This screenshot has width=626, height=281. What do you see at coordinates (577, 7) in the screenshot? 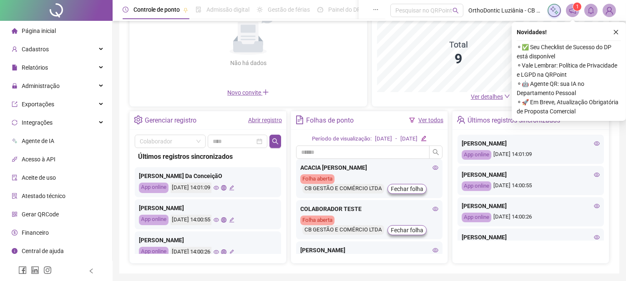
I see `span: 1` at bounding box center [577, 7].